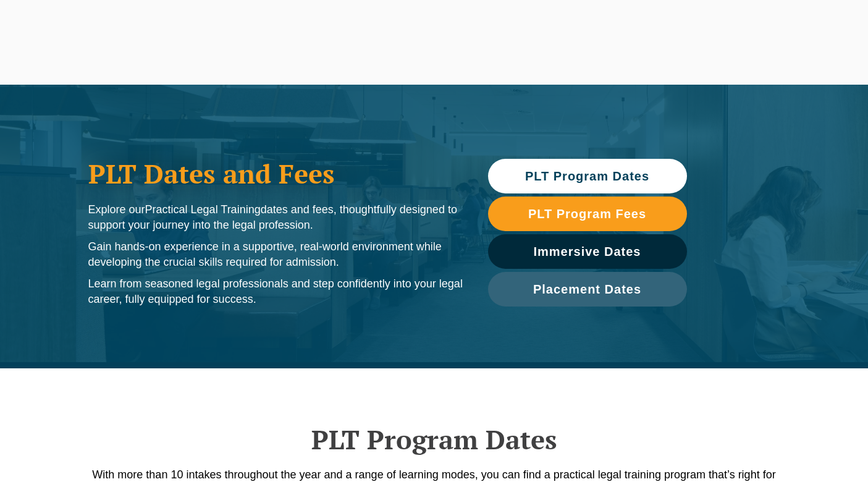 This screenshot has width=868, height=487. Describe the element at coordinates (276, 174) in the screenshot. I see `h1: PLT Dates and Fees` at that location.